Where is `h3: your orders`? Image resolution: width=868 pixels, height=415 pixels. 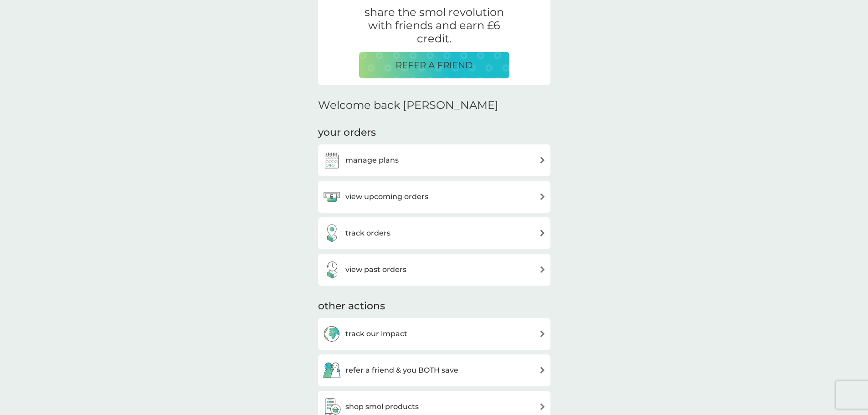
h3: your orders is located at coordinates (347, 133).